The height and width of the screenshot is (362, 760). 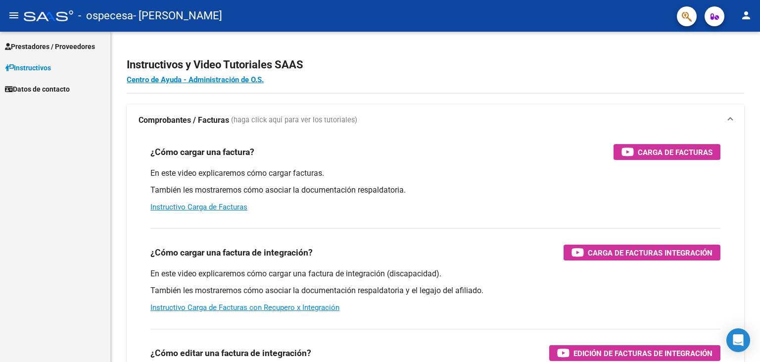 What do you see at coordinates (50, 47) in the screenshot?
I see `span: Prestadores / Proveedores` at bounding box center [50, 47].